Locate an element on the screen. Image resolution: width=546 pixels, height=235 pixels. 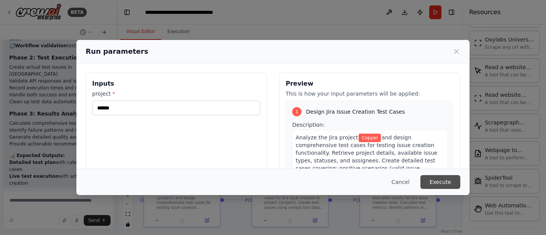
label: project is located at coordinates (176, 94).